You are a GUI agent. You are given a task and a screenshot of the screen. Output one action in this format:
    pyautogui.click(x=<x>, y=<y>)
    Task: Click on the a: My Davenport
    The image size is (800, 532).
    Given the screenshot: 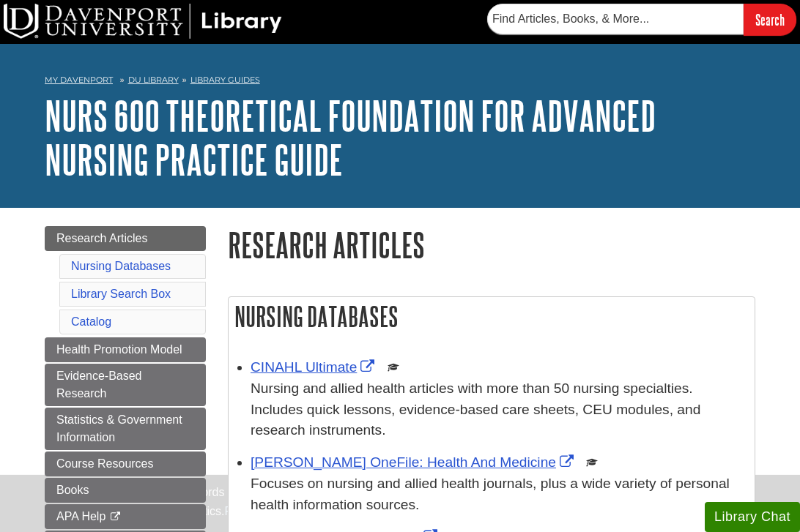 What is the action you would take?
    pyautogui.click(x=79, y=79)
    